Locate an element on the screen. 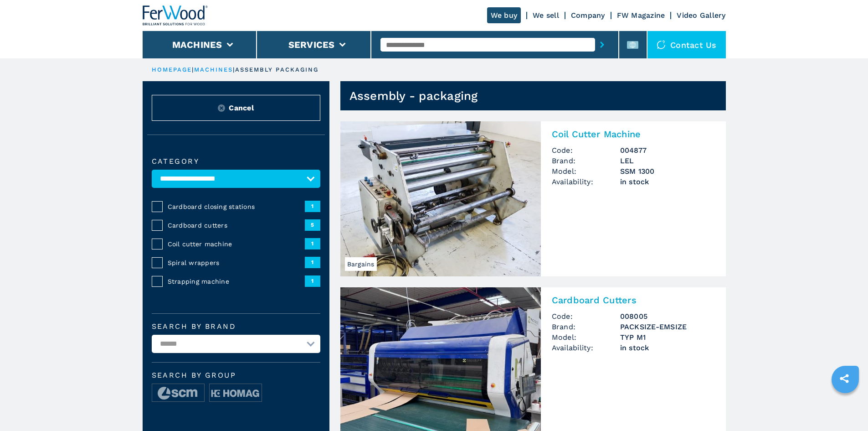 The height and width of the screenshot is (431, 868). span: Bargains is located at coordinates (361, 264).